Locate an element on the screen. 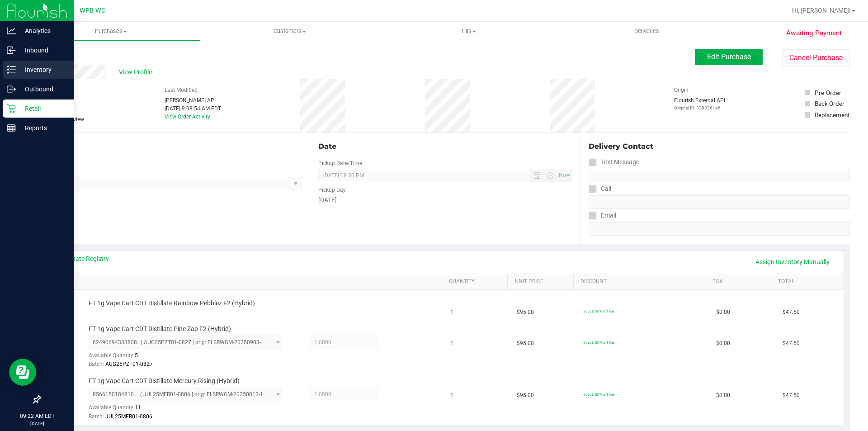 The height and width of the screenshot is (431, 868). a: View State Registry is located at coordinates (82, 259).